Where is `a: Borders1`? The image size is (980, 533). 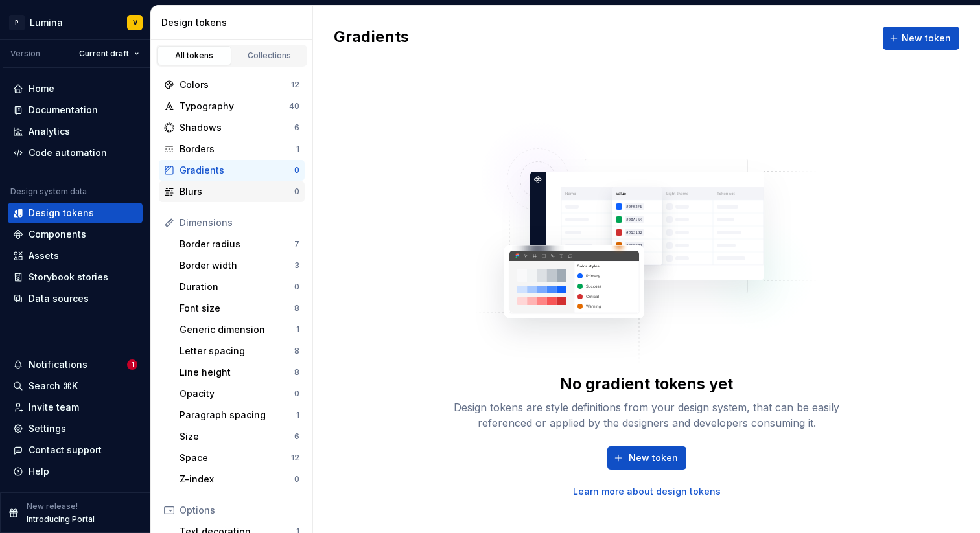 a: Borders1 is located at coordinates (232, 149).